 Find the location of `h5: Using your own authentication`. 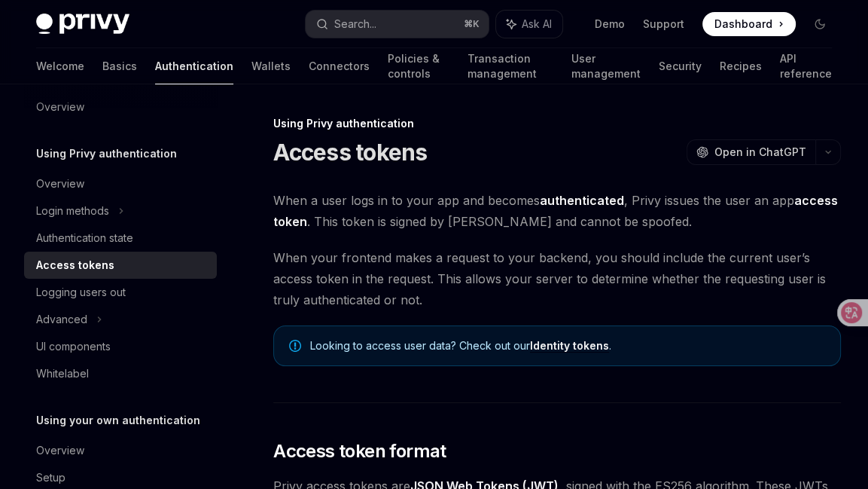

h5: Using your own authentication is located at coordinates (118, 421).